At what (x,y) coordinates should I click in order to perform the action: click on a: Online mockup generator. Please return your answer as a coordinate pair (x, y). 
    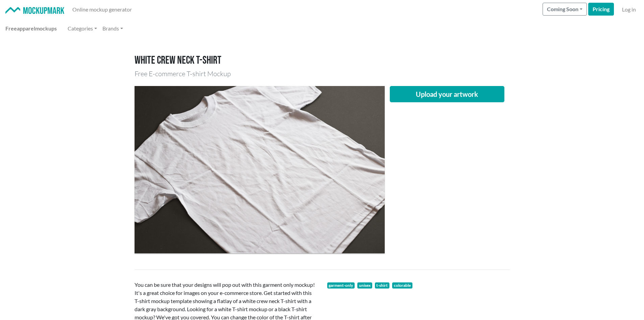
    Looking at the image, I should click on (102, 9).